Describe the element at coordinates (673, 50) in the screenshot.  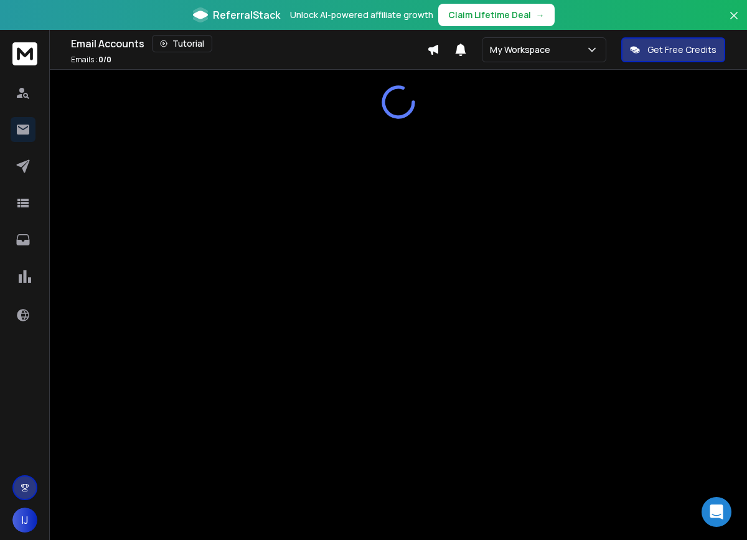
I see `button: Get Free Credits` at that location.